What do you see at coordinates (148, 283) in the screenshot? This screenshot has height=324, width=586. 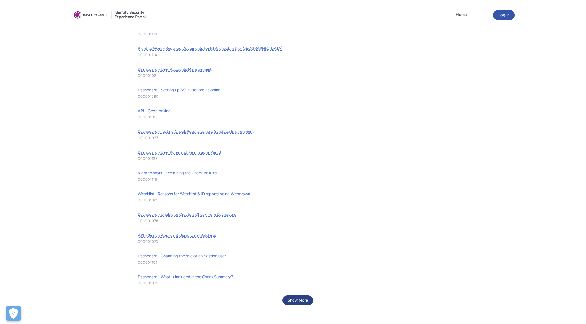 I see `lightning-formatted-text: 000001039` at bounding box center [148, 283].